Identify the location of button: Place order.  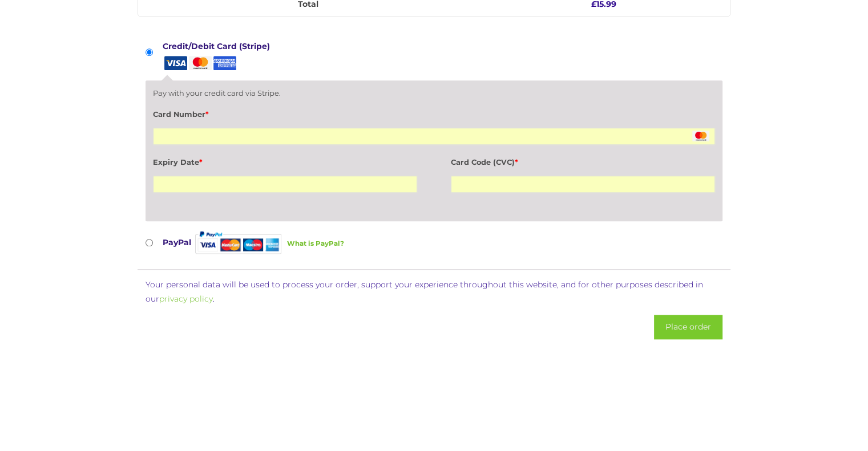
(688, 327).